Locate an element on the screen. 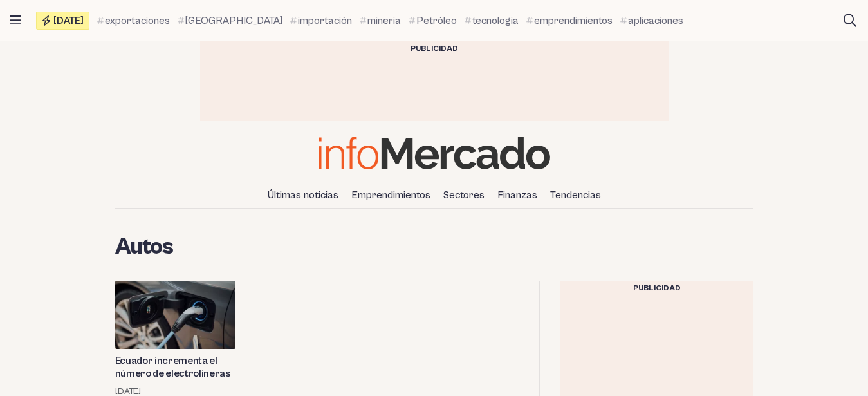 This screenshot has width=868, height=396. a: Ecuador incrementa el número de electrolineras is located at coordinates (176, 367).